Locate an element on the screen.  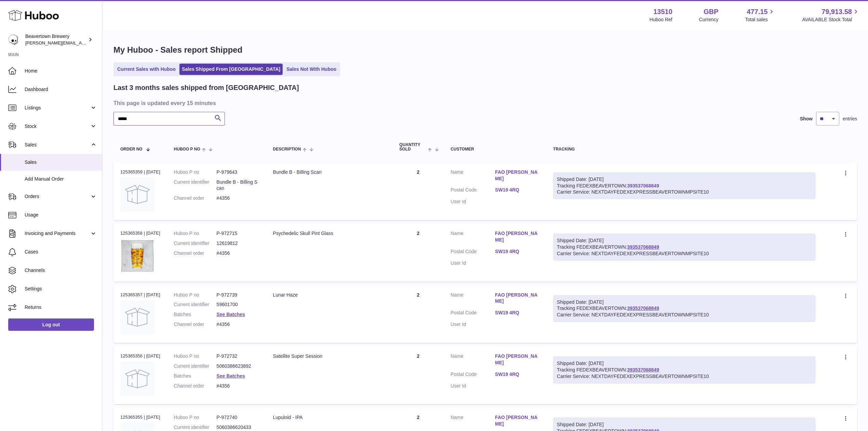
span: Sales is located at coordinates (57, 145).